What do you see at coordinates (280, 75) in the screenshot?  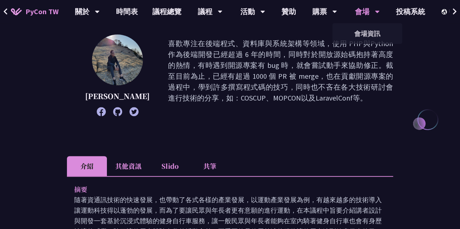 I see `p: 喜歡專注在後端程式、資料庫與系統架構等領域，使用 PHP與Python 作為後端開發已經超過 6 年的時間，同時對於開放源始碼抱持著高度的熱情，有時遇到開源專案有 bug 時，就會嘗試動手來協助...` at bounding box center [280, 75].